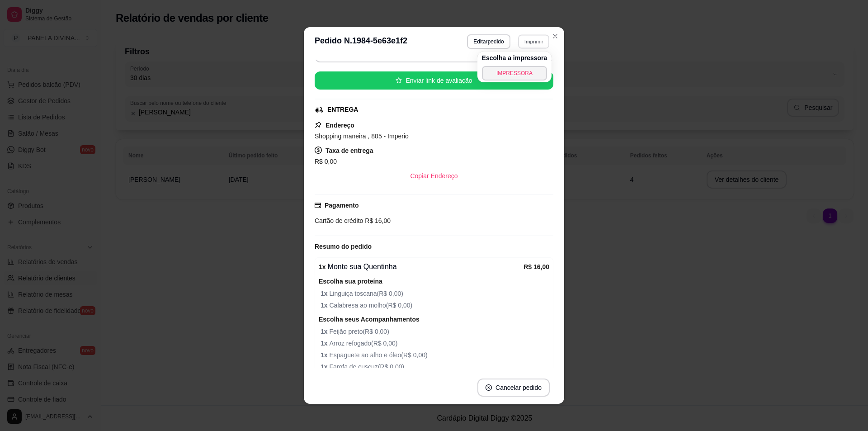 Image resolution: width=868 pixels, height=431 pixels. I want to click on span: star, so click(399, 81).